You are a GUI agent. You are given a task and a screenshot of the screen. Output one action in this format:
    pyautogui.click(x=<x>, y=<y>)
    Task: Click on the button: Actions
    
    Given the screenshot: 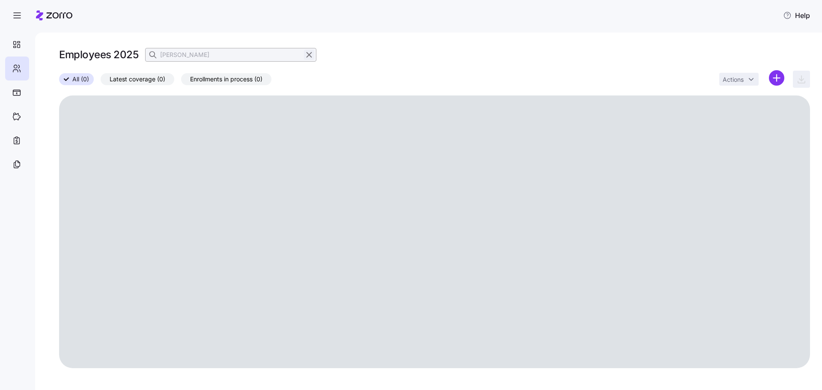 What is the action you would take?
    pyautogui.click(x=739, y=79)
    